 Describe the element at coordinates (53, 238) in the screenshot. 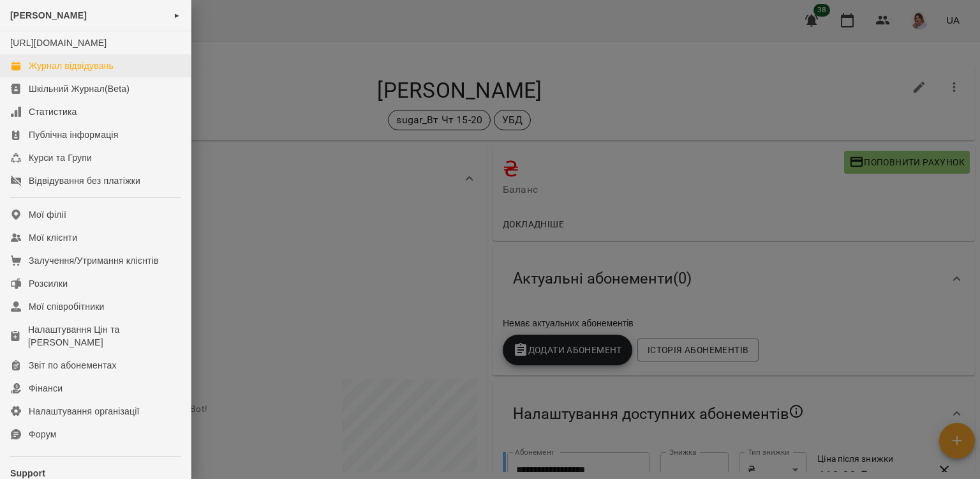

I see `div: Мої клієнти` at that location.